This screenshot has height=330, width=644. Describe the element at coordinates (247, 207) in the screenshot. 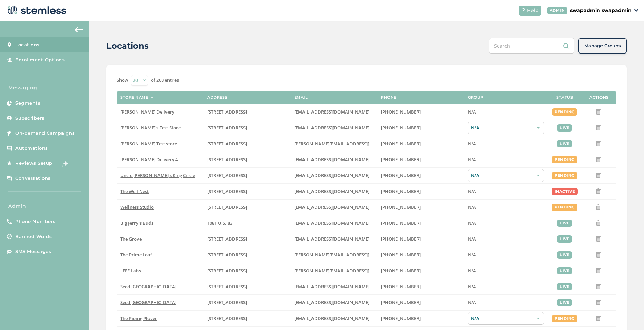

I see `label: 123 Main Street` at that location.